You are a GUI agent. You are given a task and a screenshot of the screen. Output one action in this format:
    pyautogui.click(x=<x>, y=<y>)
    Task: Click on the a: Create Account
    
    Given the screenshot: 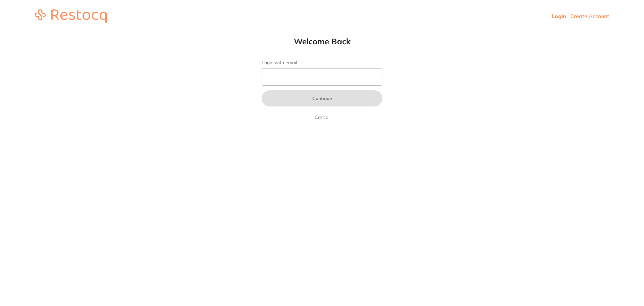 What is the action you would take?
    pyautogui.click(x=590, y=16)
    